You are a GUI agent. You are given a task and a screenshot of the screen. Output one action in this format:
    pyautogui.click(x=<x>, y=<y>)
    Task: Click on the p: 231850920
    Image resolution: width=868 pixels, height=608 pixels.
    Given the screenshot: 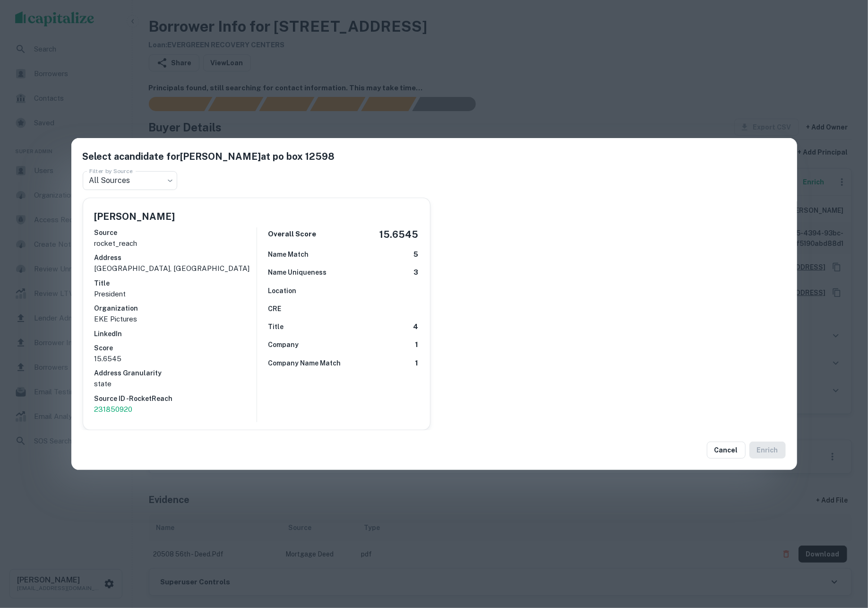 What is the action you would take?
    pyautogui.click(x=176, y=410)
    